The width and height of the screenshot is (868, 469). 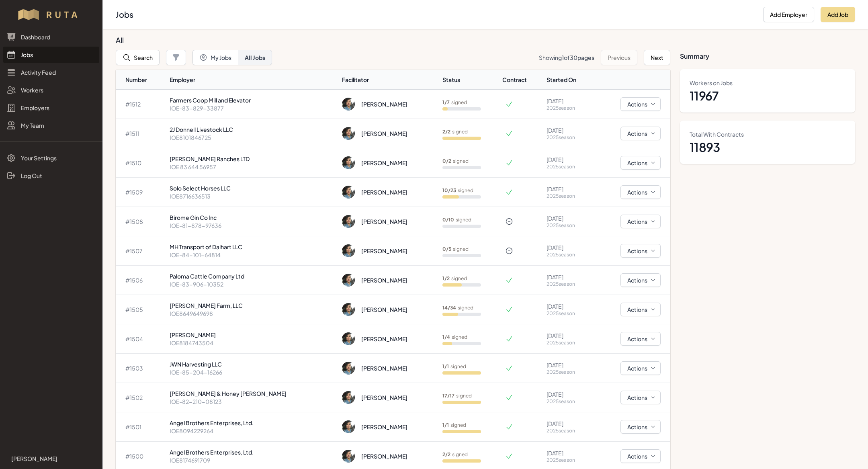 I want to click on b: 1 / 2, so click(x=446, y=278).